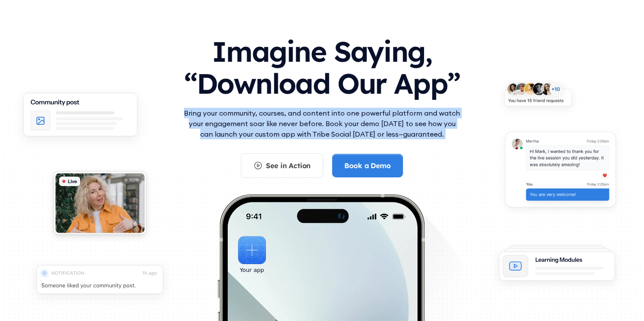 The height and width of the screenshot is (321, 644). I want to click on h1: Imagine Saying, “Download Our App”, so click(322, 65).